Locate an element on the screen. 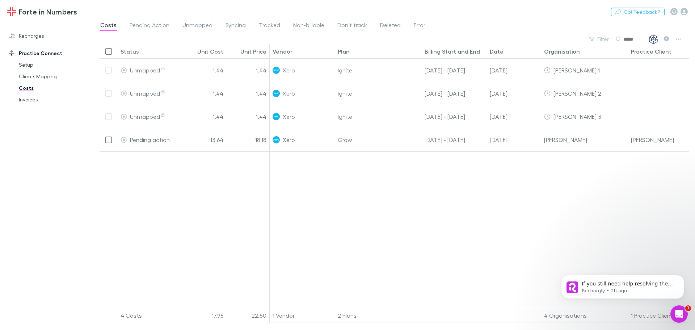 This screenshot has width=695, height=330. div: 11 Feb - 18 Feb 25 is located at coordinates (454, 140).